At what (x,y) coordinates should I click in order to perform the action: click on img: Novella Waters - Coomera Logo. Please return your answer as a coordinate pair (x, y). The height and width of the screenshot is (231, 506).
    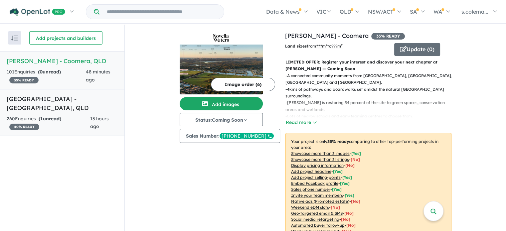
    Looking at the image, I should click on (221, 38).